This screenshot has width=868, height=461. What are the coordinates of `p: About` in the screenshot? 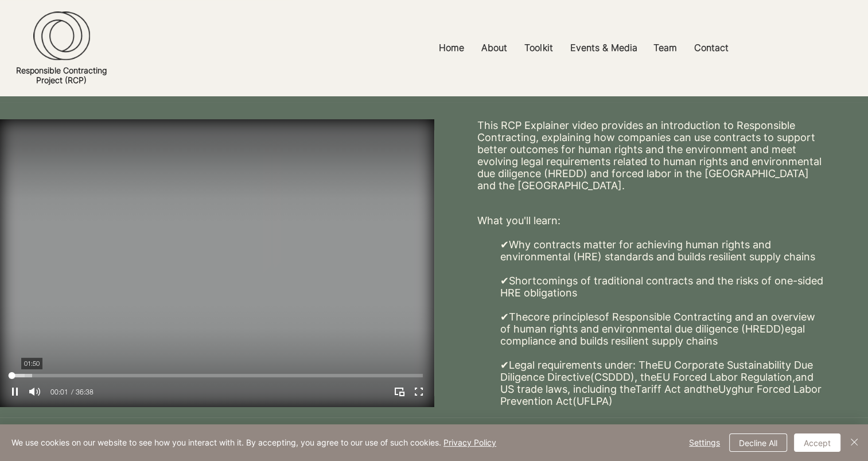 It's located at (494, 48).